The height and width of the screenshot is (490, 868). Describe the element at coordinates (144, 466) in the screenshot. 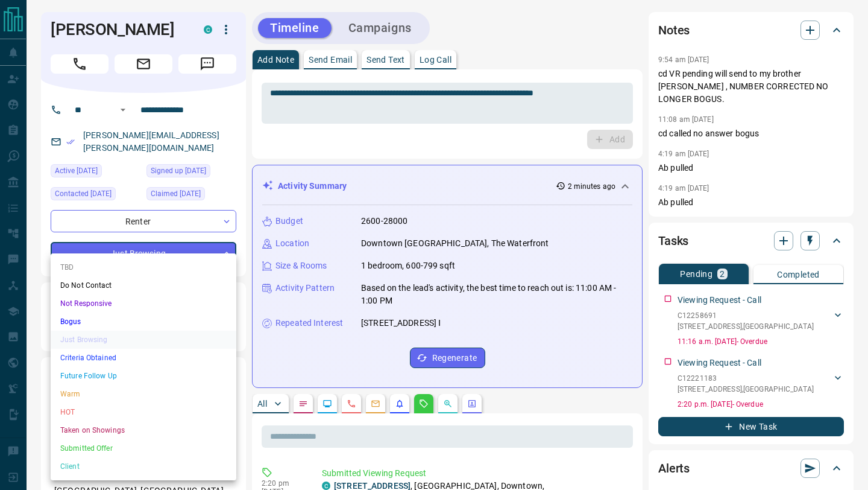

I see `li: Client` at that location.